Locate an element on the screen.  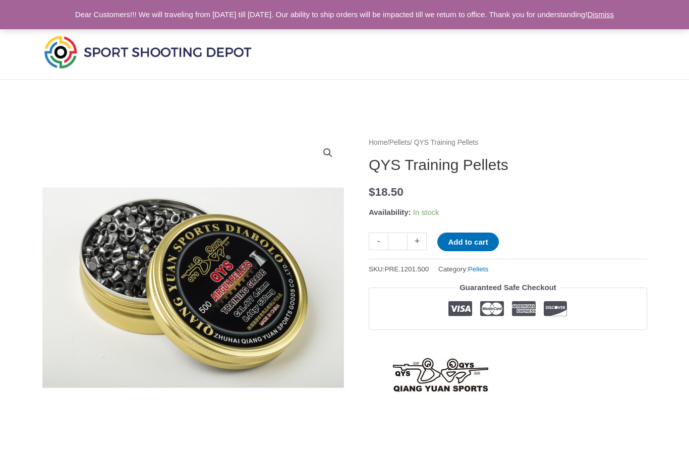
a: Dismiss is located at coordinates (601, 14).